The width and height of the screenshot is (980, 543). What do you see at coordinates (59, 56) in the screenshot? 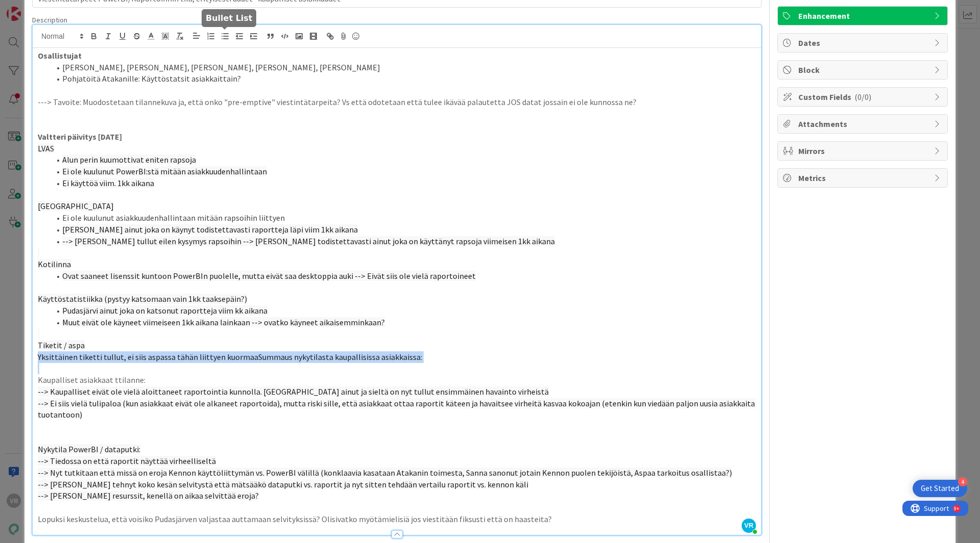
I see `strong: Osallistujat` at bounding box center [59, 56].